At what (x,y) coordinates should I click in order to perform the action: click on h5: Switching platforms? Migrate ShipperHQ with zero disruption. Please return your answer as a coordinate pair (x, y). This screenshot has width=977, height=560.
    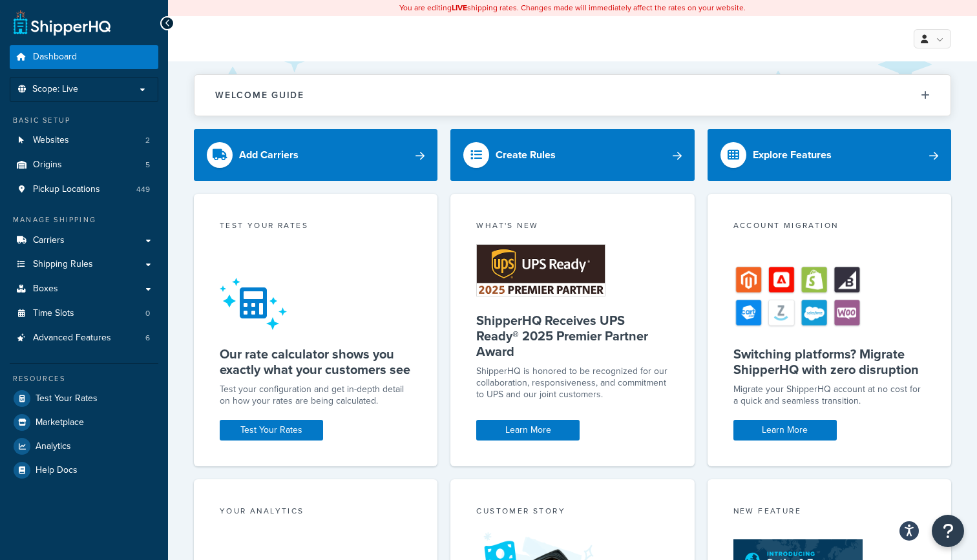
    Looking at the image, I should click on (829, 362).